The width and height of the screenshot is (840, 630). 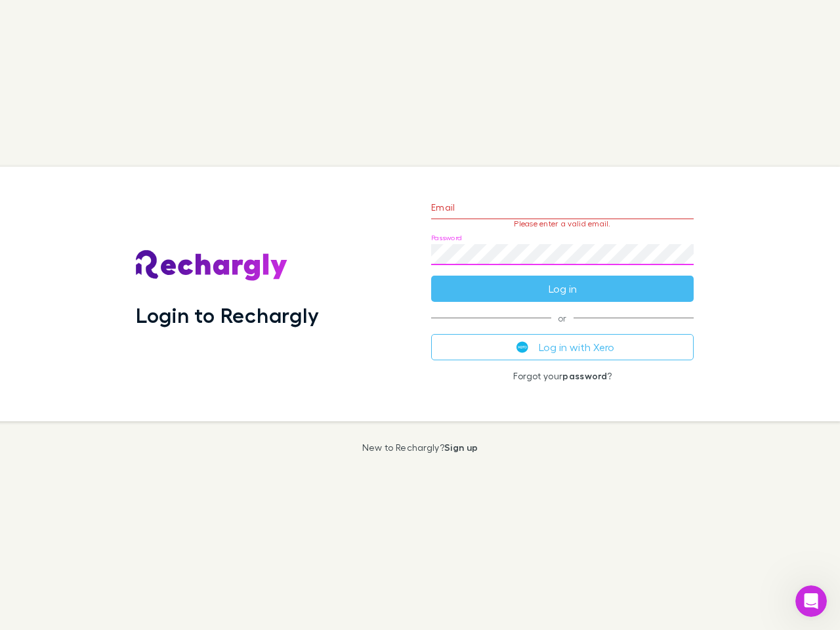 What do you see at coordinates (212, 266) in the screenshot?
I see `img: Rechargly's Logo` at bounding box center [212, 266].